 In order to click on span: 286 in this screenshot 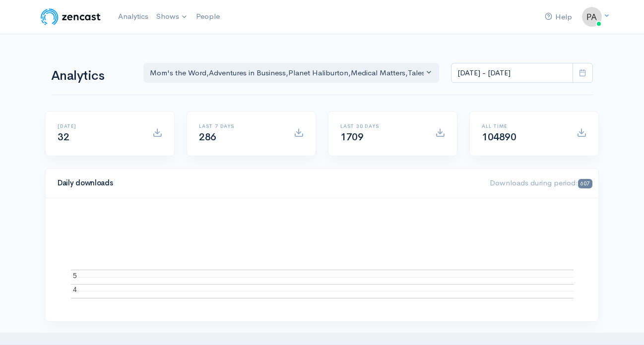, I will do `click(208, 137)`.